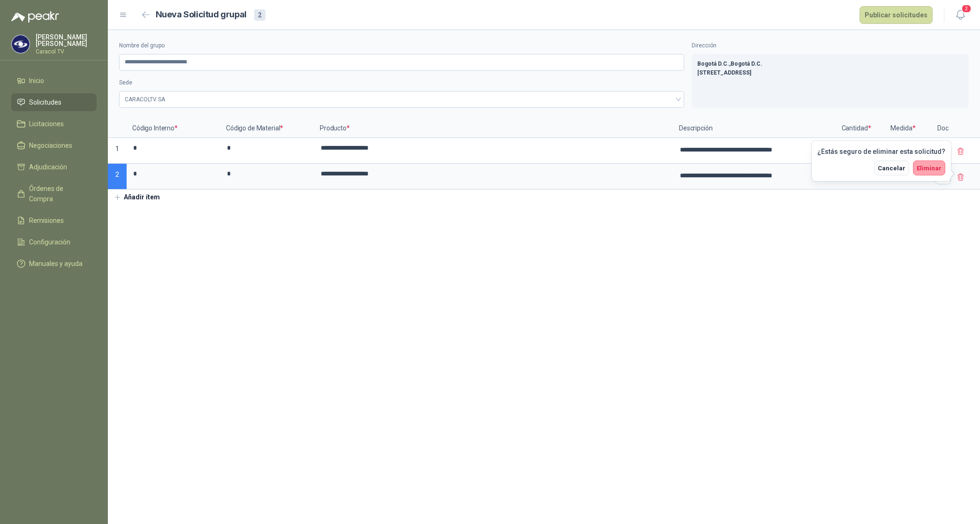 The image size is (980, 524). I want to click on a: Manuales y ayuda, so click(54, 263).